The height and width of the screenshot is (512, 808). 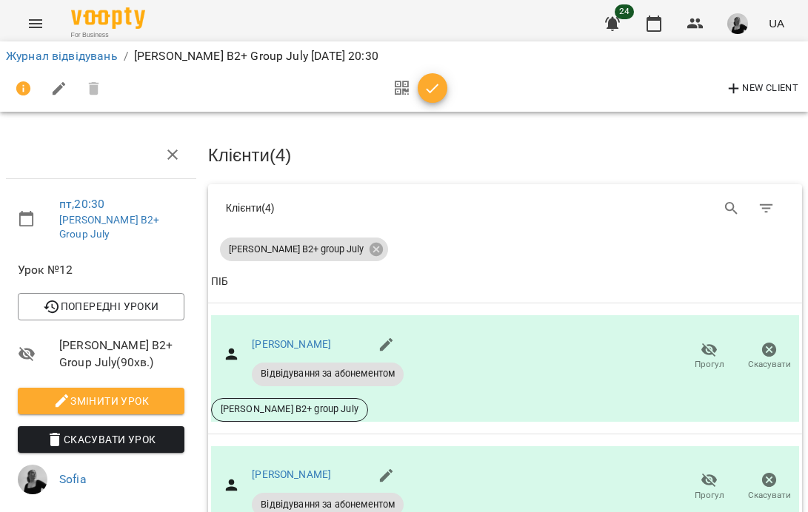 I want to click on span: Попередні уроки, so click(x=101, y=306).